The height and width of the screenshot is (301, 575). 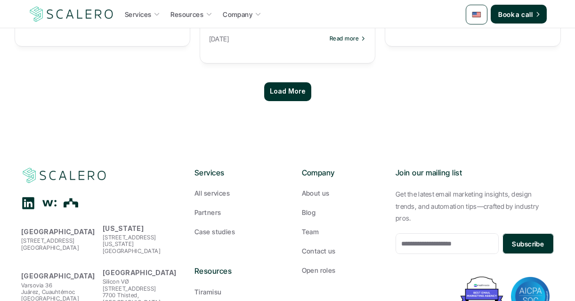 I want to click on p: About us, so click(x=316, y=193).